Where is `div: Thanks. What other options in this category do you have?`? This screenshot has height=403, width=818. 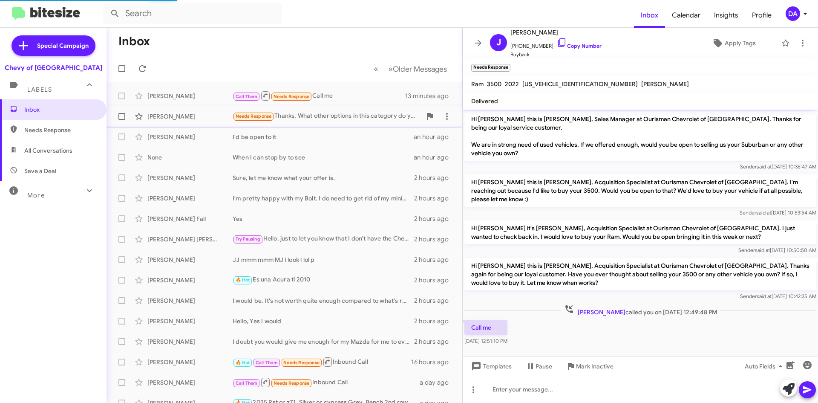
div: Thanks. What other options in this category do you have? is located at coordinates (327, 116).